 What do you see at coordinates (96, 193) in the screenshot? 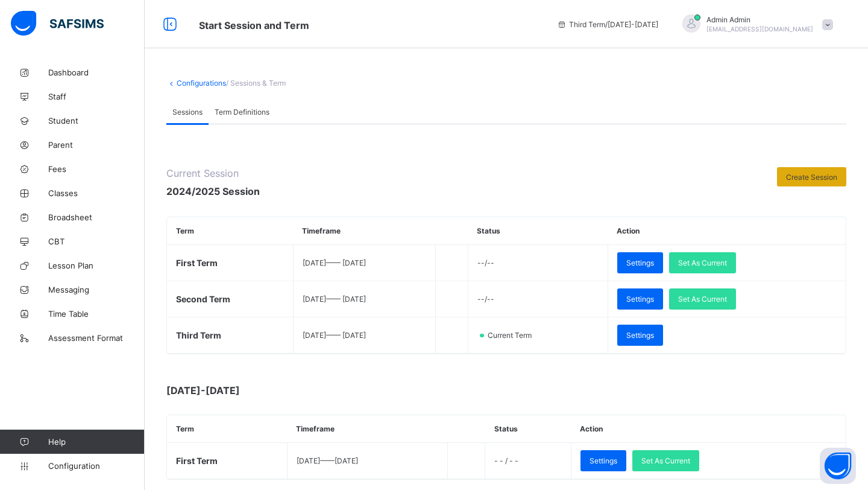
I see `span: Classes` at bounding box center [96, 193].